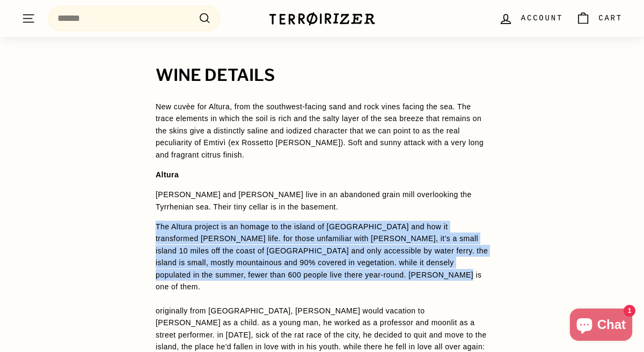 Image resolution: width=644 pixels, height=352 pixels. What do you see at coordinates (322, 131) in the screenshot?
I see `p: New cuvèe for Altura, from the southwest-facing sand and rock vines facing the sea. The trace ele...` at bounding box center [322, 131].